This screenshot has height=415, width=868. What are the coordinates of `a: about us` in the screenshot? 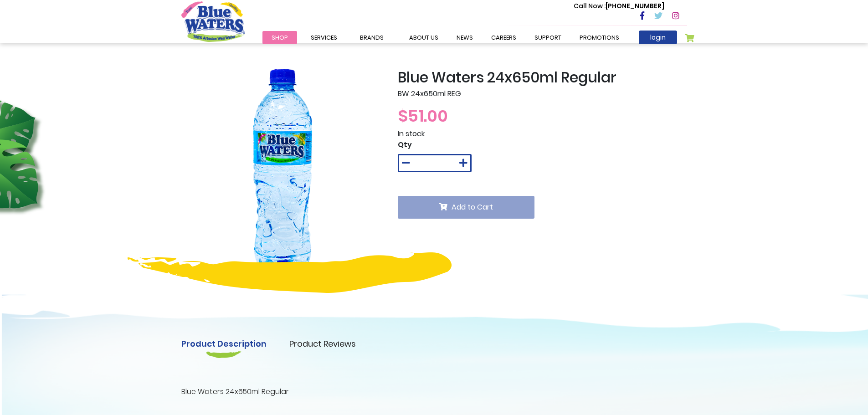 It's located at (424, 38).